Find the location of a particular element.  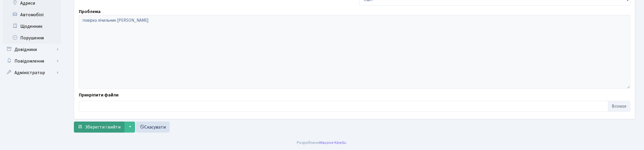

button: Зберегти і вийти is located at coordinates (99, 127).